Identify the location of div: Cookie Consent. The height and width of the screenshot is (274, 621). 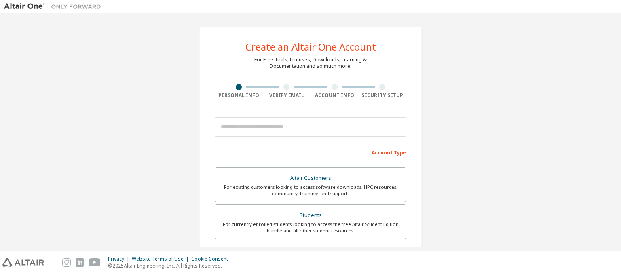
(212, 259).